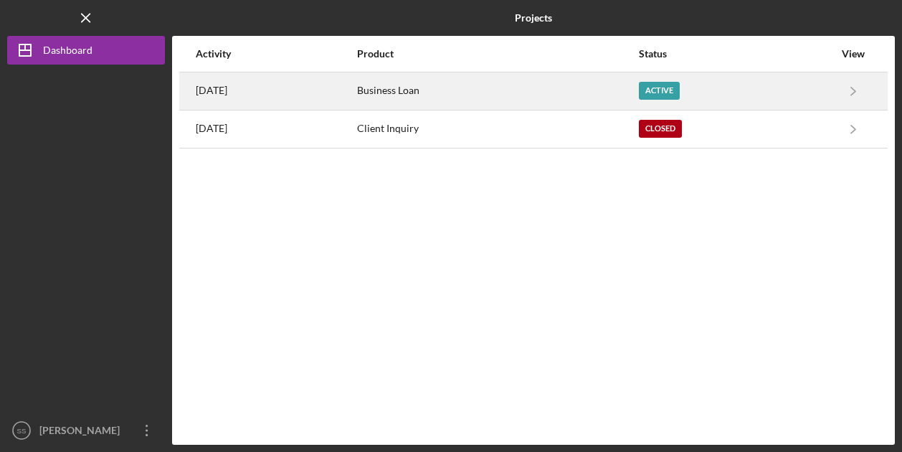 The image size is (902, 452). Describe the element at coordinates (67, 52) in the screenshot. I see `div: Dashboard` at that location.